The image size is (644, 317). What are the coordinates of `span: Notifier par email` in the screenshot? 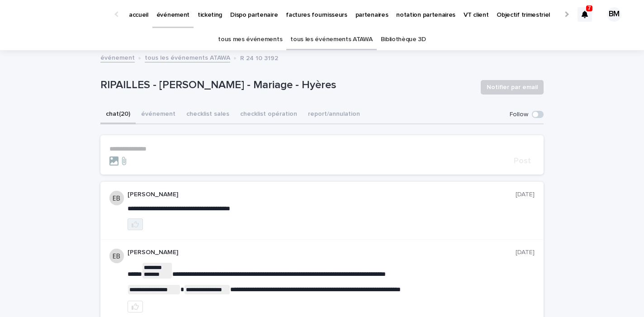 It's located at (511, 87).